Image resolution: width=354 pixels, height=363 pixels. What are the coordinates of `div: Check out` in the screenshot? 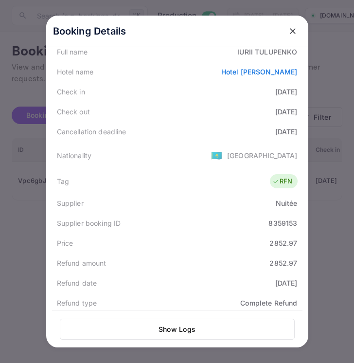 It's located at (73, 111).